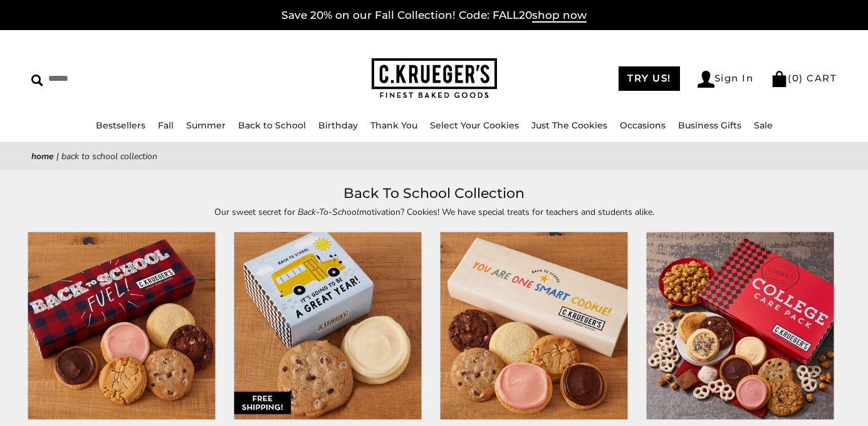  What do you see at coordinates (569, 125) in the screenshot?
I see `a: Just The Cookies` at bounding box center [569, 125].